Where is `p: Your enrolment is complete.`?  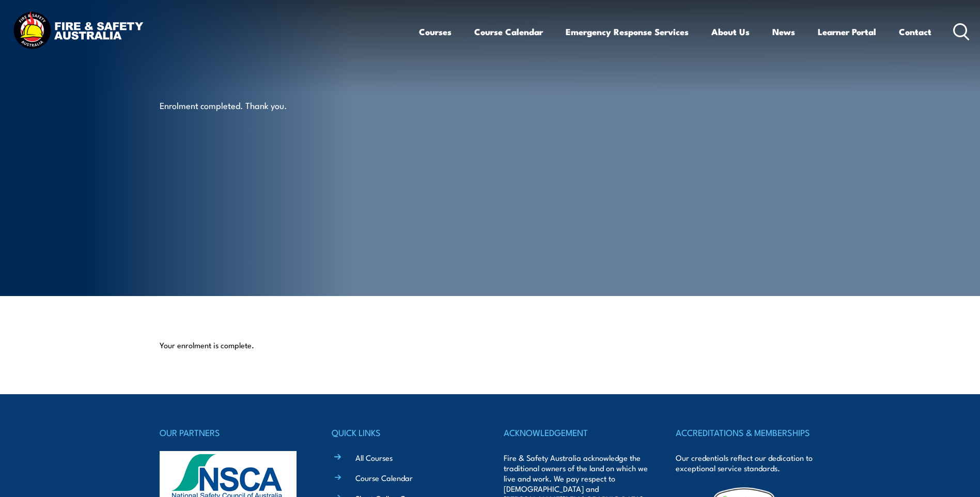
p: Your enrolment is complete. is located at coordinates (490, 346).